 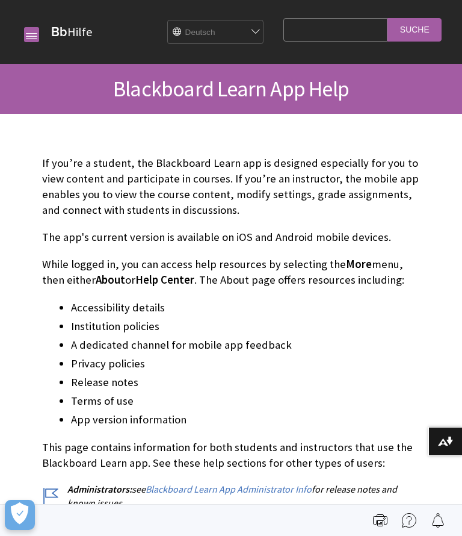 What do you see at coordinates (359, 264) in the screenshot?
I see `span: More` at bounding box center [359, 264].